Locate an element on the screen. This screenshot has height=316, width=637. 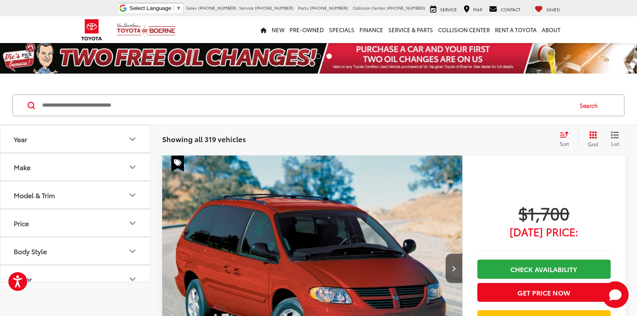
span: Special is located at coordinates (178, 163).